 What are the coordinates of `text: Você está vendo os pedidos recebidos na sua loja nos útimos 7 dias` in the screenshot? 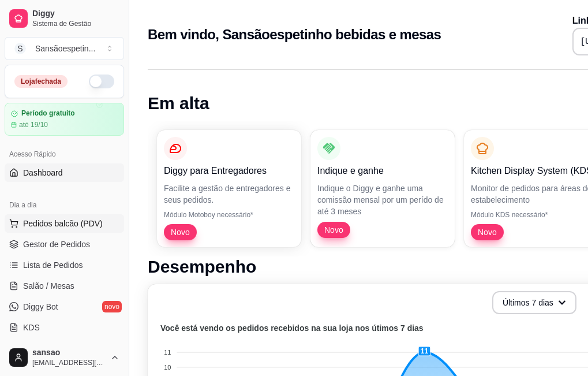 It's located at (292, 328).